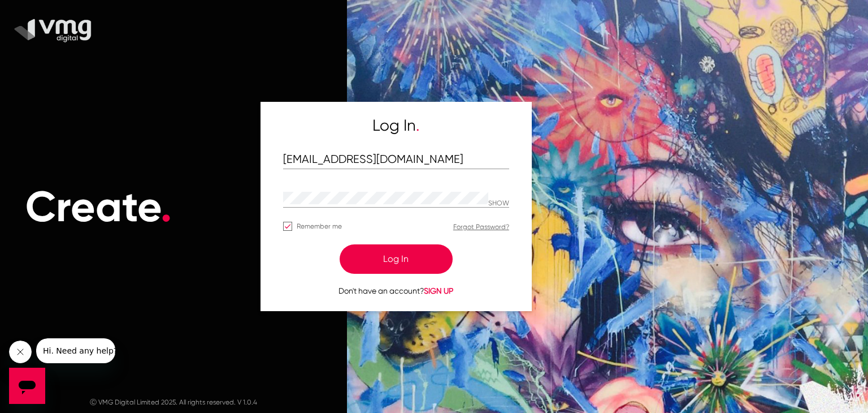 The width and height of the screenshot is (868, 413). I want to click on span: Remember me, so click(319, 226).